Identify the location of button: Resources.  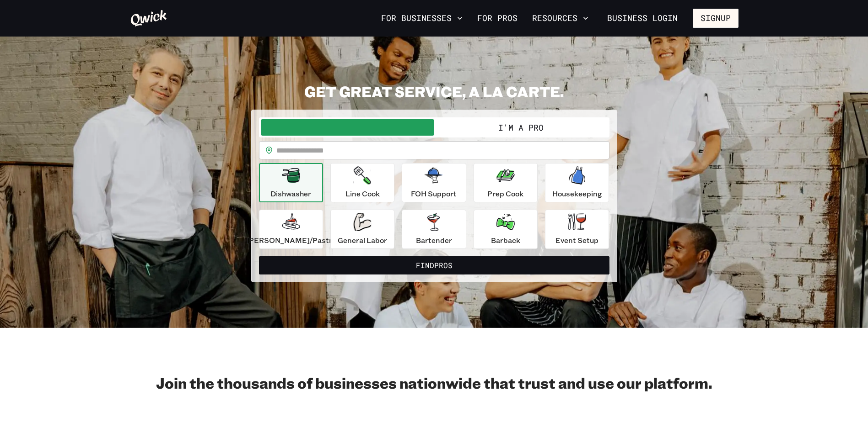
(560, 18).